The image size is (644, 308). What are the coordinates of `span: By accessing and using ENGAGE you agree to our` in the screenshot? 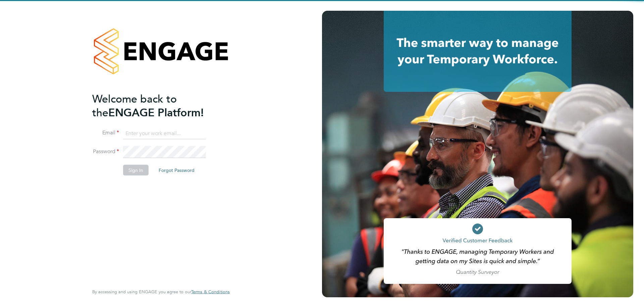 It's located at (161, 291).